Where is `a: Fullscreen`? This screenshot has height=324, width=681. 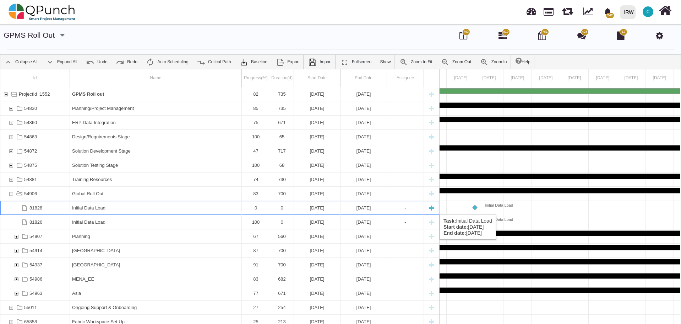
a: Fullscreen is located at coordinates (356, 62).